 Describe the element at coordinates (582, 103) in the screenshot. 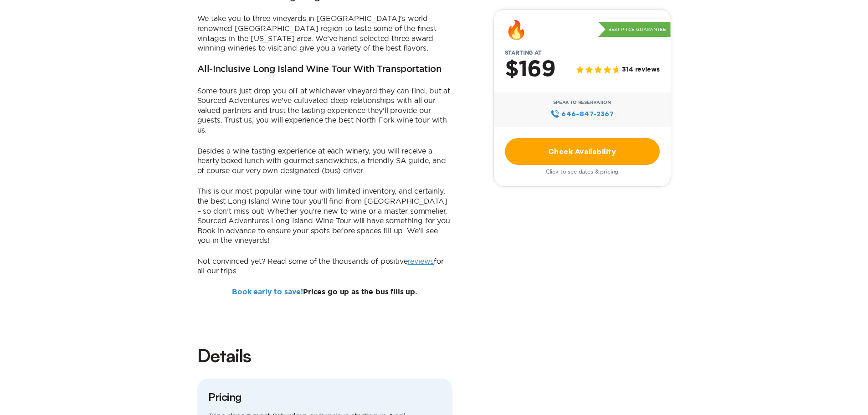

I see `span: Speak to Reservation` at that location.